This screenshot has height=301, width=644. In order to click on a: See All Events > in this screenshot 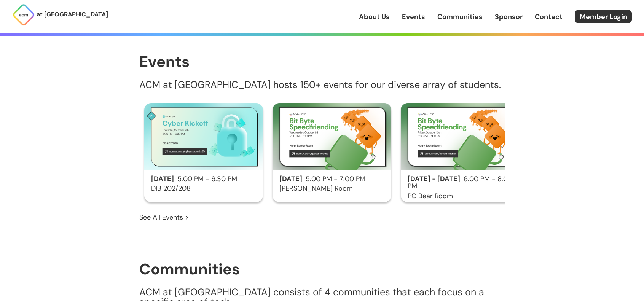, I will do `click(164, 218)`.